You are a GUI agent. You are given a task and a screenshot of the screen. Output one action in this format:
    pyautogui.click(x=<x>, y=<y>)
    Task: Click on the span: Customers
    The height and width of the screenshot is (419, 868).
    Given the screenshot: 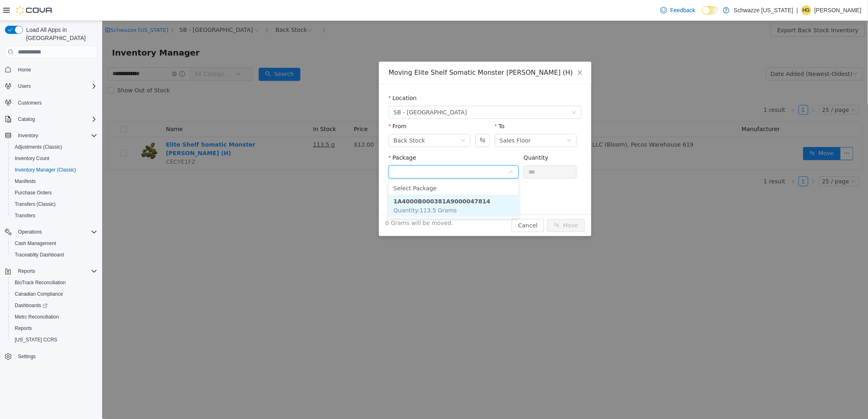 What is the action you would take?
    pyautogui.click(x=30, y=103)
    